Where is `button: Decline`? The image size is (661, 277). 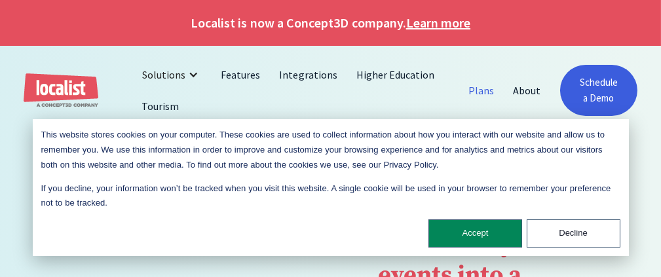 button: Decline is located at coordinates (573, 233).